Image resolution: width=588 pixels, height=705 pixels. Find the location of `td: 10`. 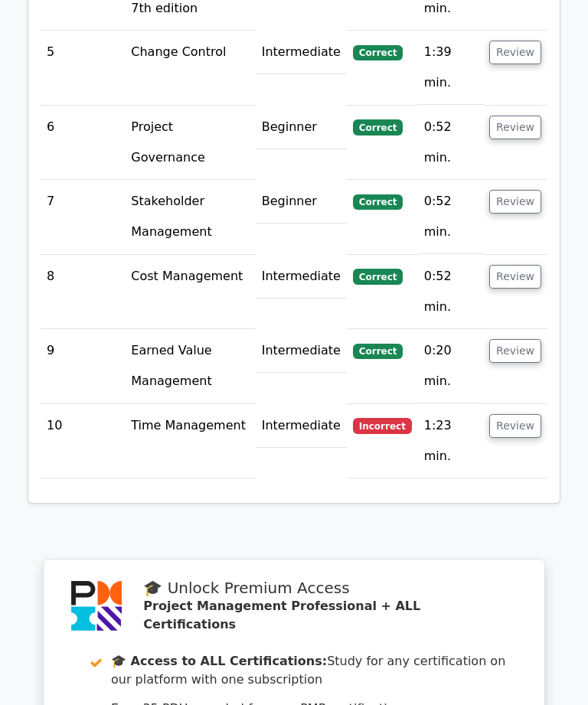

td: 10 is located at coordinates (83, 442).